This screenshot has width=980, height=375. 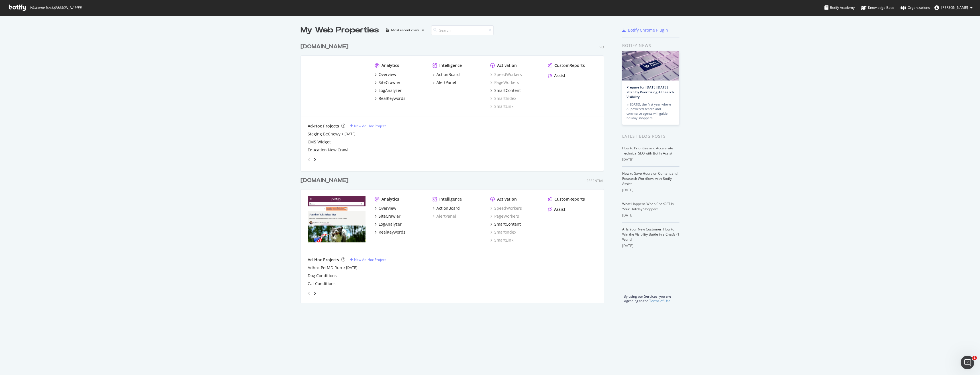 I want to click on a: Staging BeChewy, so click(x=324, y=134).